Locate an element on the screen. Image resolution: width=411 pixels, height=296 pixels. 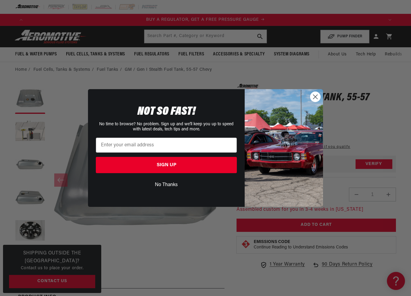
button: No Thanks is located at coordinates (166, 185).